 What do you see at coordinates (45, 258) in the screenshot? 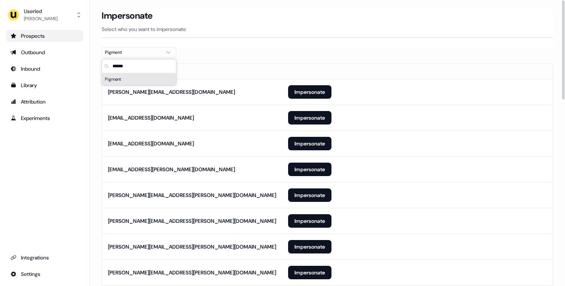
I see `div: Integrations` at bounding box center [45, 258].